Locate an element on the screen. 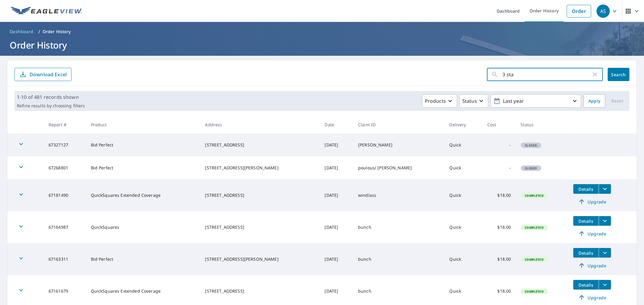 The width and height of the screenshot is (644, 305). td: 67164987 is located at coordinates (65, 227).